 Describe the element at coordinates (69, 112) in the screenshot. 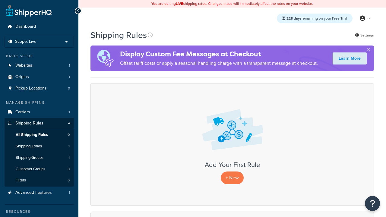

I see `span: 3` at that location.